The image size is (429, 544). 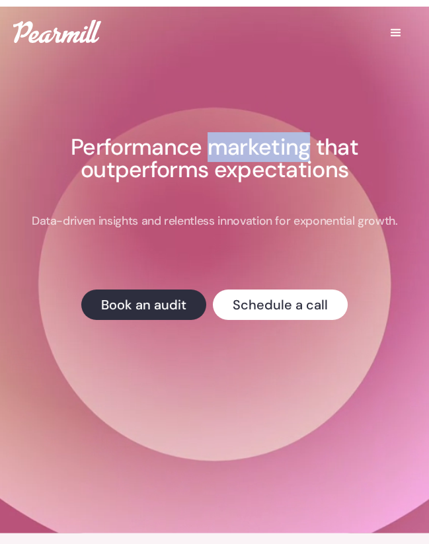 What do you see at coordinates (143, 305) in the screenshot?
I see `a: Book an audit` at bounding box center [143, 305].